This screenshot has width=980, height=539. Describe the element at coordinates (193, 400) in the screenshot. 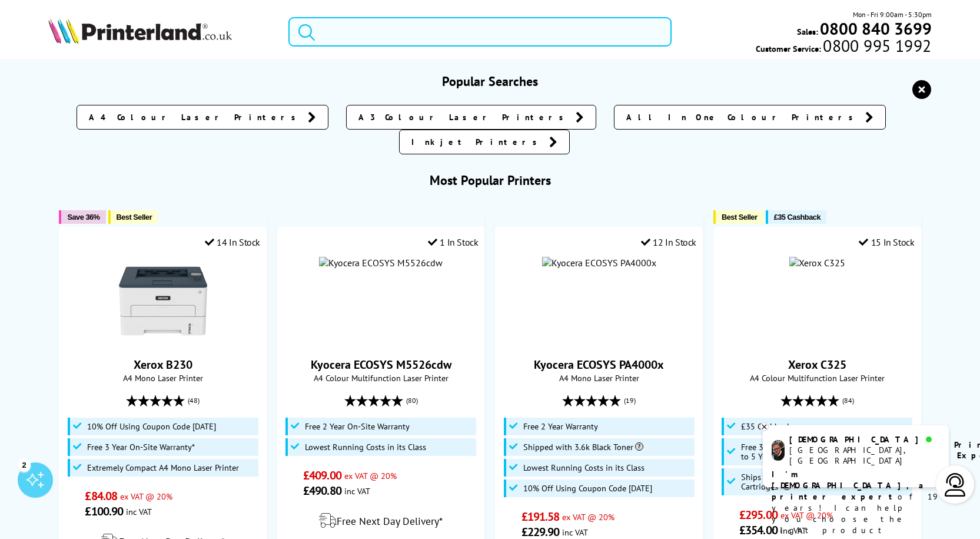

I see `span: (48)` at that location.